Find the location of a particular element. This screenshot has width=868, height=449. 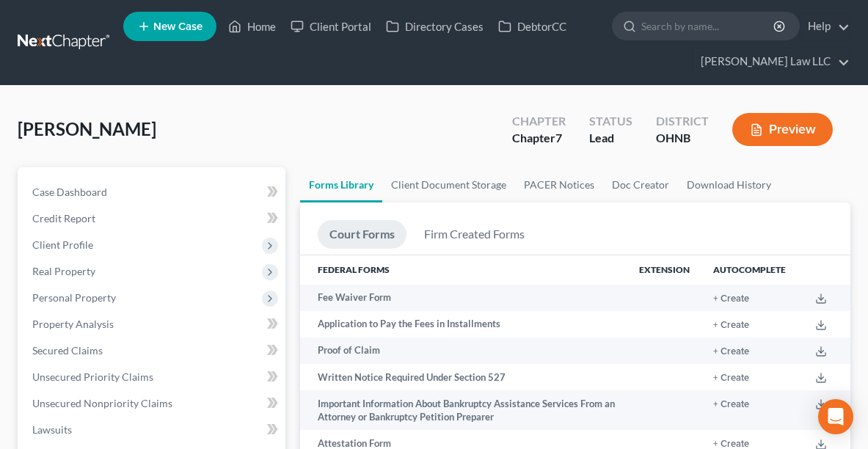

button: Preview is located at coordinates (782, 129).